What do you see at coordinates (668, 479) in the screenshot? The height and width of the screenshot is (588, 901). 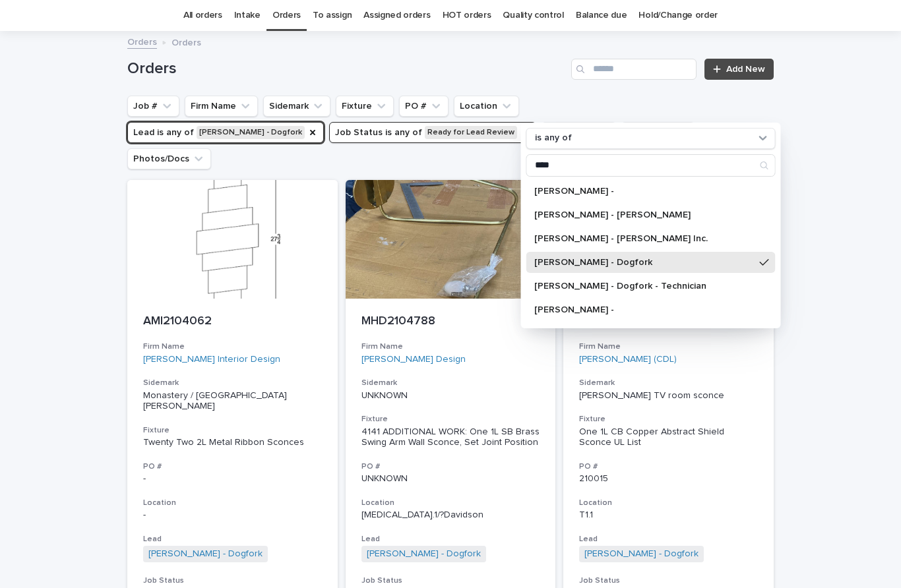 I see `p: 210015` at bounding box center [668, 479].